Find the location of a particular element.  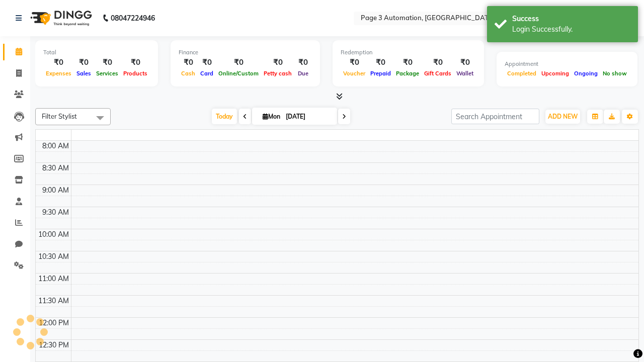

div: Redemption is located at coordinates (408, 52).